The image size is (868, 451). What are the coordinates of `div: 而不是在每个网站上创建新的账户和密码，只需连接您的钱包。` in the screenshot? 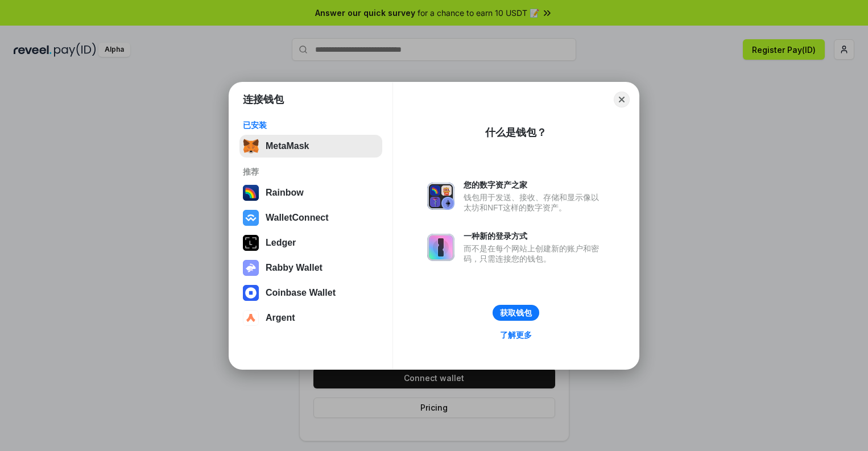 It's located at (534, 254).